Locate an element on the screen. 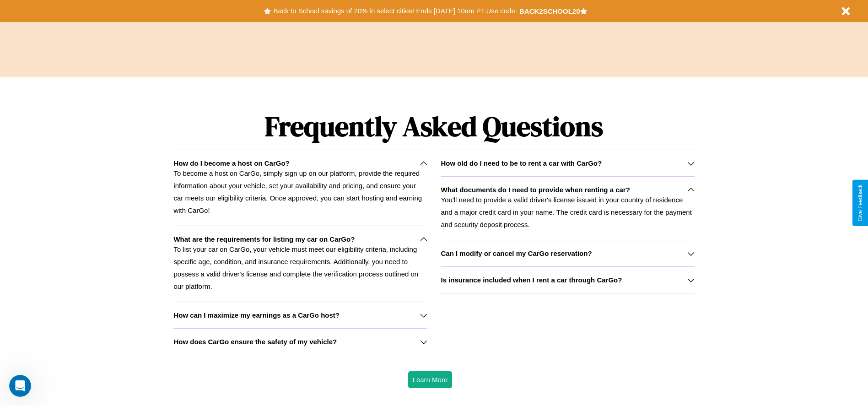 The height and width of the screenshot is (406, 868). p: You'll need to provide a valid driver's license issued in your country of residence and a major c... is located at coordinates (568, 212).